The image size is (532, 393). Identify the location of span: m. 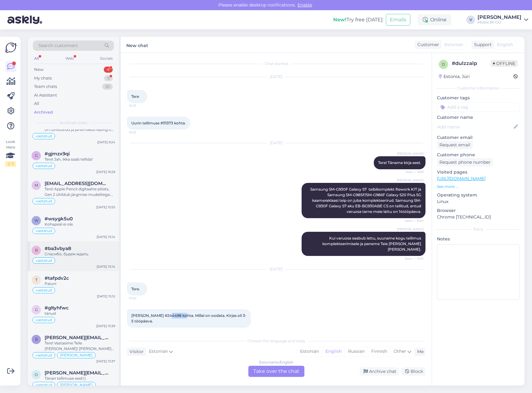
(36, 185).